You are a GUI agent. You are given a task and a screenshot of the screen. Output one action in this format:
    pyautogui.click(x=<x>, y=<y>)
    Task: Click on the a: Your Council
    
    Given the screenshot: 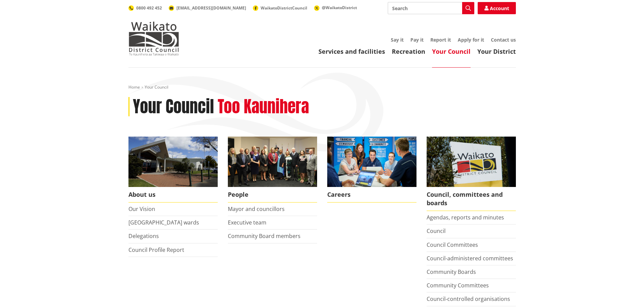 What is the action you would take?
    pyautogui.click(x=451, y=51)
    